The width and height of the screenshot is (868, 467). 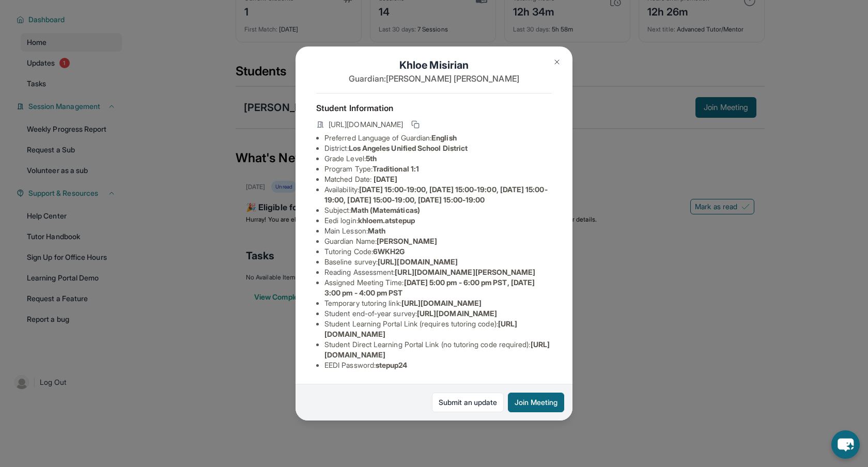 I want to click on li: Student Learning Portal Link (requires tutoring code) :, so click(x=438, y=329).